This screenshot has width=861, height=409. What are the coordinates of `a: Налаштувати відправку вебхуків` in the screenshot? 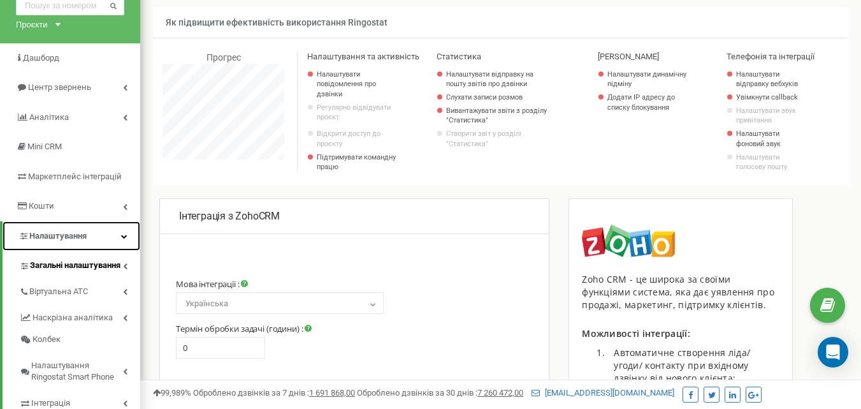 It's located at (770, 79).